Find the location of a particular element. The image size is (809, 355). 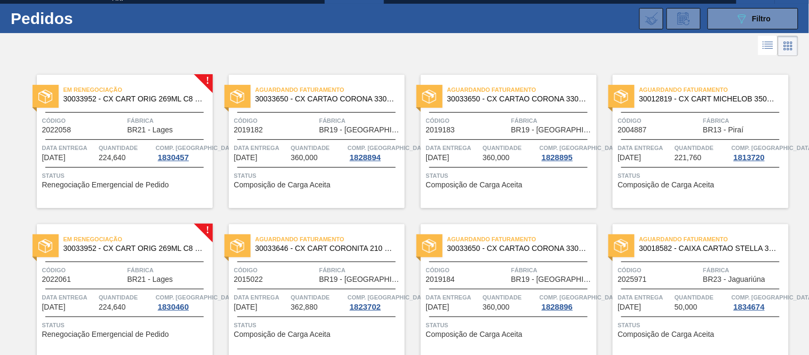

div: Importar Negociações dos Pedidos is located at coordinates (651, 19).